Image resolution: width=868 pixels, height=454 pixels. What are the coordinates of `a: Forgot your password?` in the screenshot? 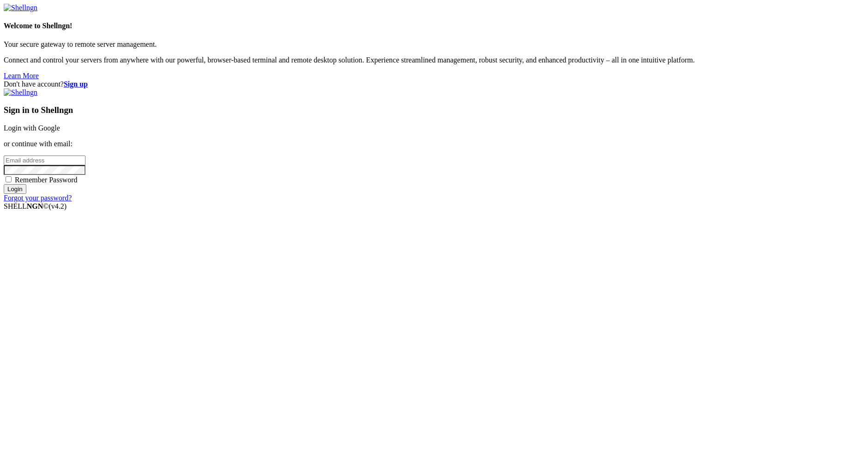 It's located at (38, 198).